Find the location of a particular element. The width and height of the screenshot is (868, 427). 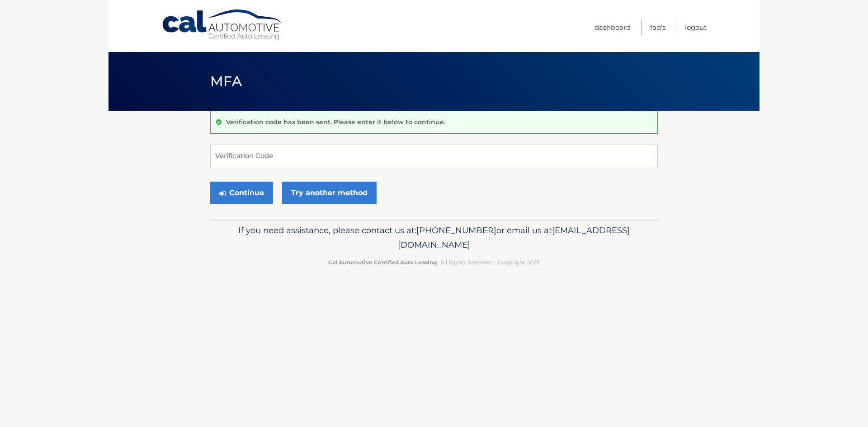

a: Cal Automotive is located at coordinates (222, 25).